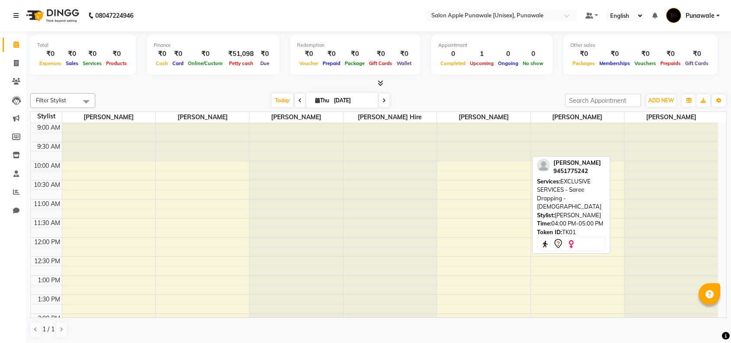 This screenshot has width=731, height=343. What do you see at coordinates (453, 63) in the screenshot?
I see `span: Completed` at bounding box center [453, 63].